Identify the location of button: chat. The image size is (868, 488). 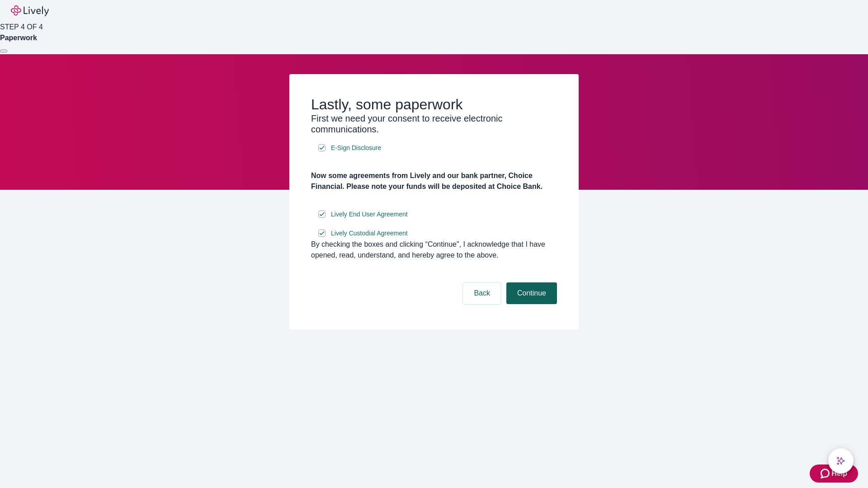
(841, 461).